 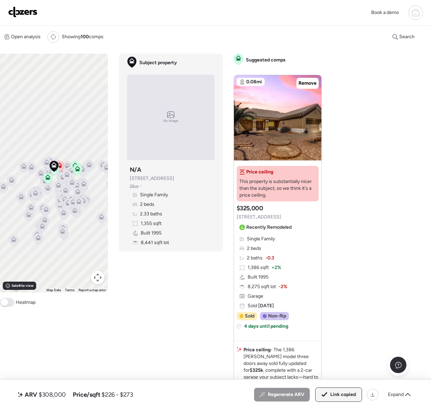 I want to click on h3: N/A, so click(x=136, y=170).